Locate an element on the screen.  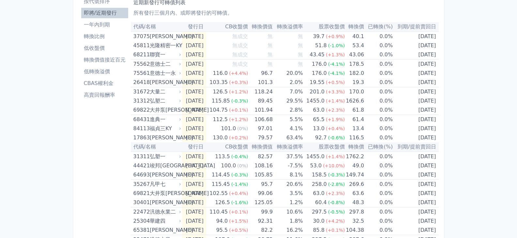
div: 30401 is located at coordinates (141, 203).